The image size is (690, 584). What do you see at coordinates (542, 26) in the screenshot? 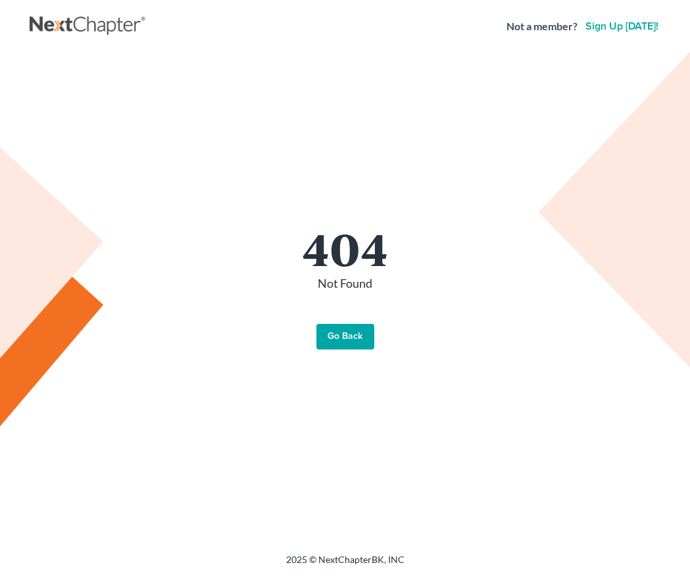
I see `strong: Not a member?` at bounding box center [542, 26].